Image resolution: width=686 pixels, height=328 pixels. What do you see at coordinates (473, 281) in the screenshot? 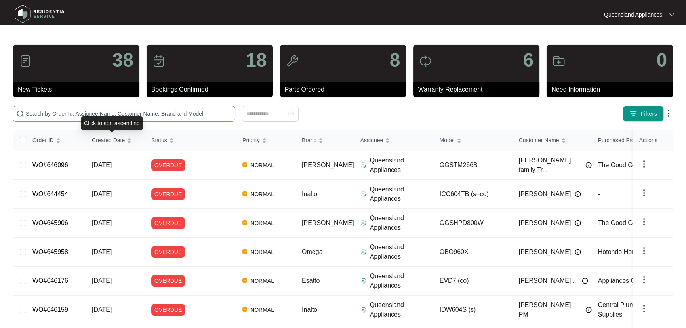
I see `td: EVD7 (co)` at bounding box center [473, 281].